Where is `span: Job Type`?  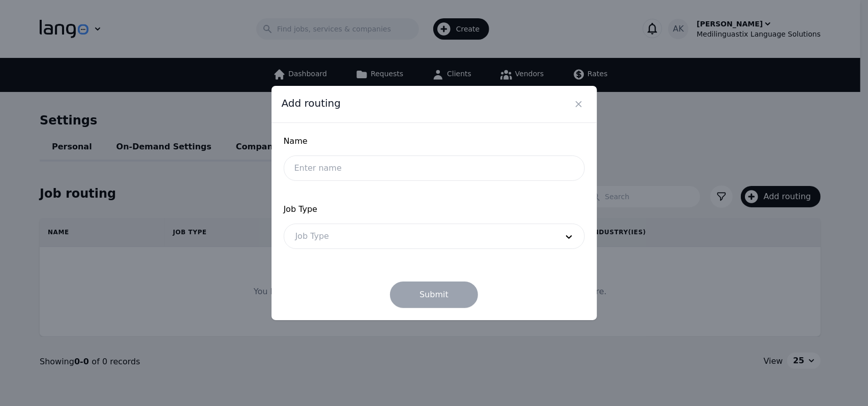
span: Job Type is located at coordinates (434, 209).